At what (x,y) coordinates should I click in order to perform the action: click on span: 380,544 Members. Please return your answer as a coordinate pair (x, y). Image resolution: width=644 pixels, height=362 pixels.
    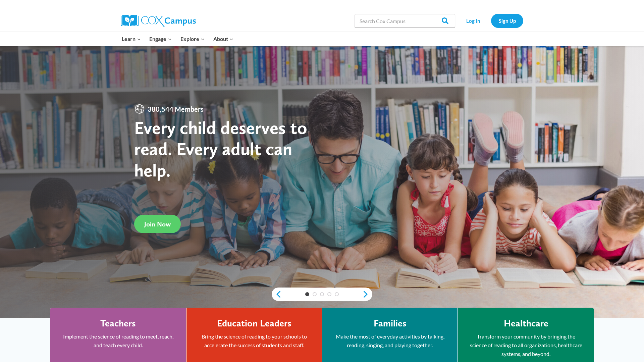
    Looking at the image, I should click on (175, 109).